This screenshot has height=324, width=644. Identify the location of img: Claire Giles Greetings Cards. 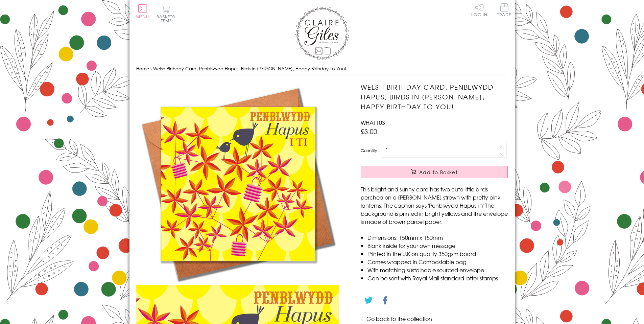
(322, 33).